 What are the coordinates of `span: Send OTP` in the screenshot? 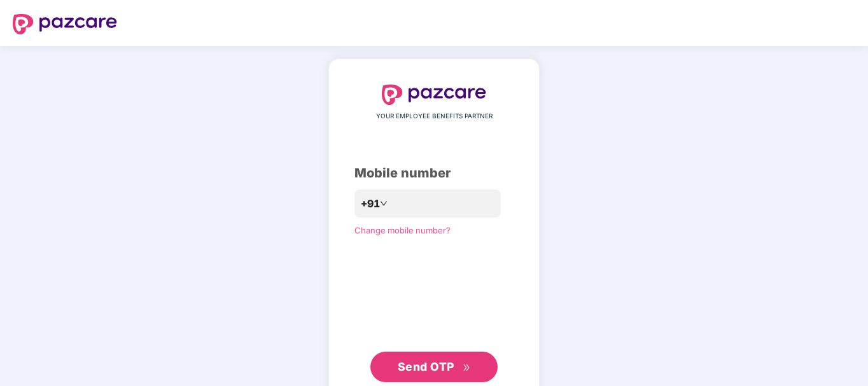 It's located at (426, 367).